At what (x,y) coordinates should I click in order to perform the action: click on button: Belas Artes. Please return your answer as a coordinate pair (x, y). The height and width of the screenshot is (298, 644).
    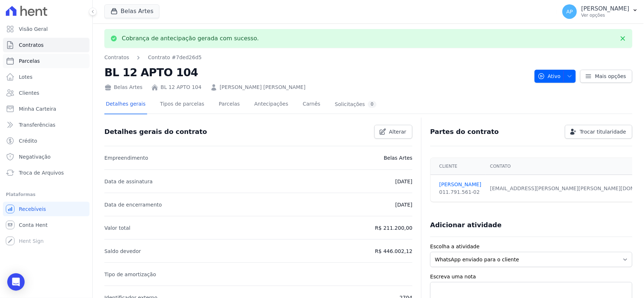
    Looking at the image, I should click on (132, 11).